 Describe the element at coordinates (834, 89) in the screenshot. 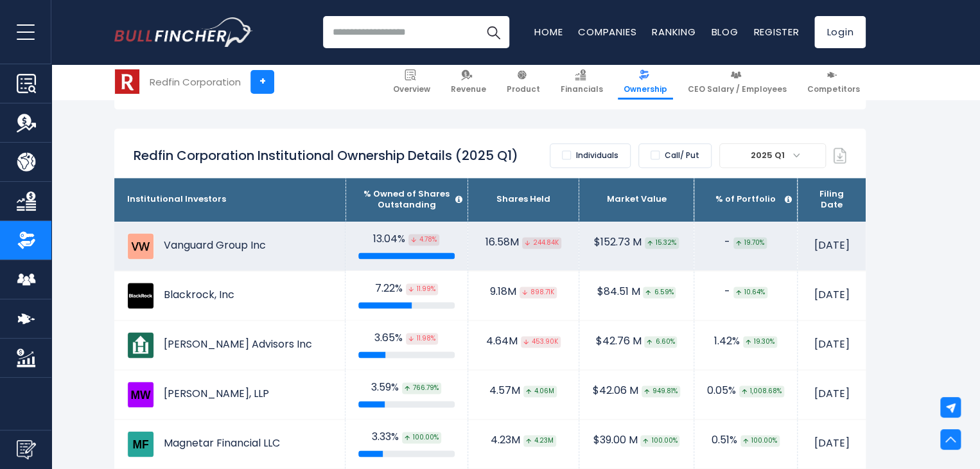

I see `span: Competitors` at that location.